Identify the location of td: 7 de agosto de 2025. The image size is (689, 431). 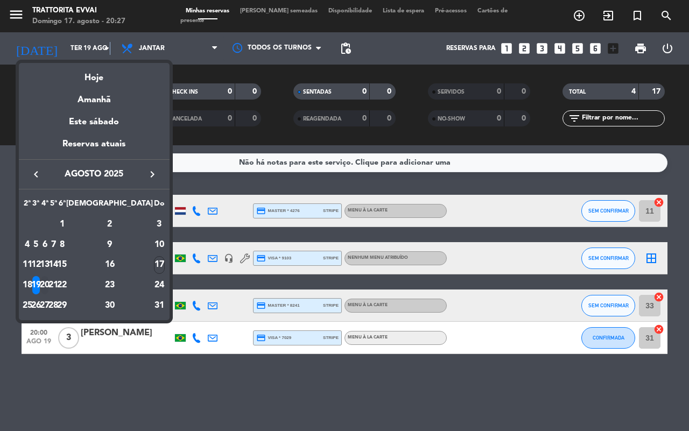
(53, 245).